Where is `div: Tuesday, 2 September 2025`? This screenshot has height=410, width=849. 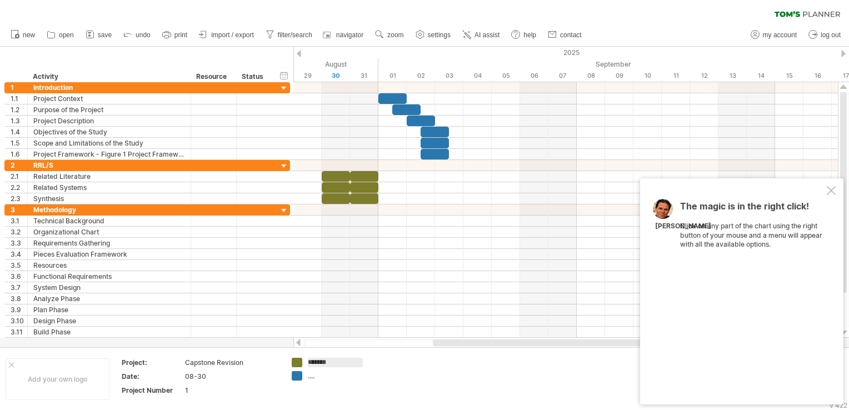 div: Tuesday, 2 September 2025 is located at coordinates (420, 76).